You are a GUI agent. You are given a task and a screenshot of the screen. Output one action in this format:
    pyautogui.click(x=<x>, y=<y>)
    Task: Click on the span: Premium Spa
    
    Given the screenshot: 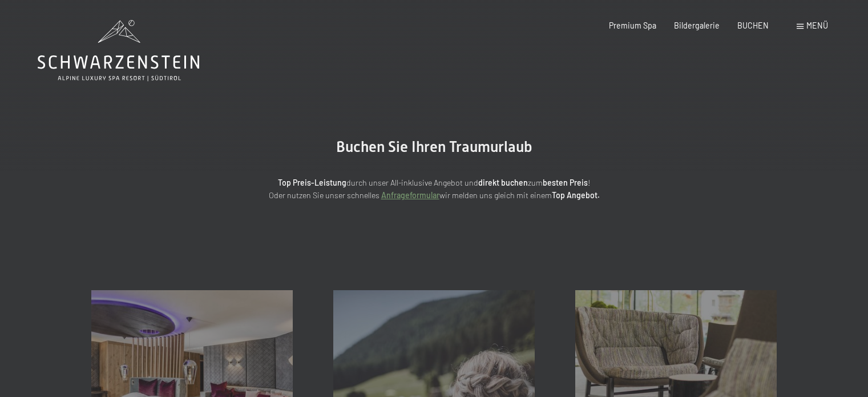 What is the action you would take?
    pyautogui.click(x=632, y=25)
    